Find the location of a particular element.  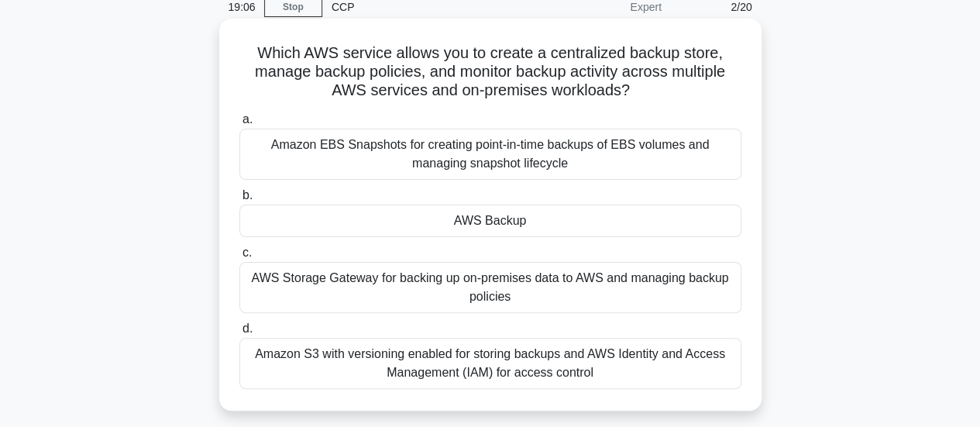

h5: Which AWS service allows you to create a centralized backup store, manage backup policies, and mo... is located at coordinates (490, 72).